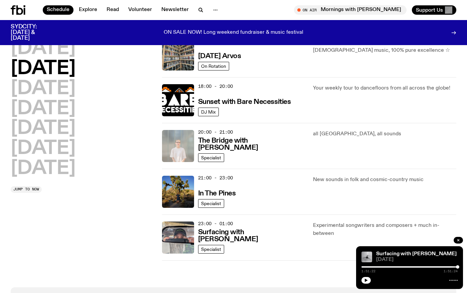 The width and height of the screenshot is (467, 293). Describe the element at coordinates (214, 66) in the screenshot. I see `span: On Rotation` at that location.